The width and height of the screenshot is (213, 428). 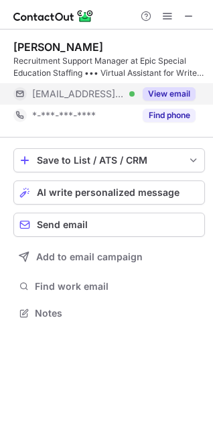 I want to click on span: Find work email, so click(x=117, y=286).